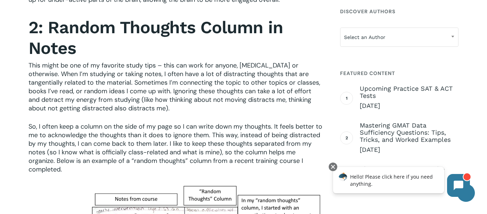 The image size is (487, 214). Describe the element at coordinates (17, 16) in the screenshot. I see `img: Avatar` at that location.